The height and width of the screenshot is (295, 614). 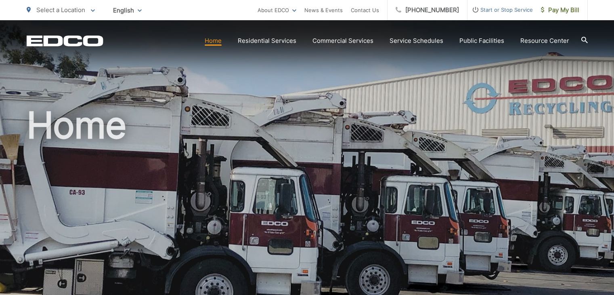 I want to click on a: Resource Center, so click(x=545, y=41).